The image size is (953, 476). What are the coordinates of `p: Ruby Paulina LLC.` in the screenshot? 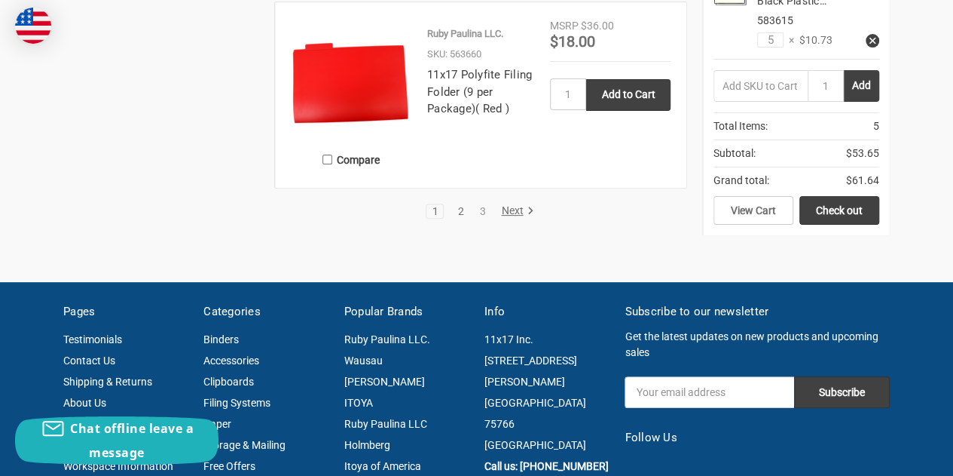 It's located at (465, 34).